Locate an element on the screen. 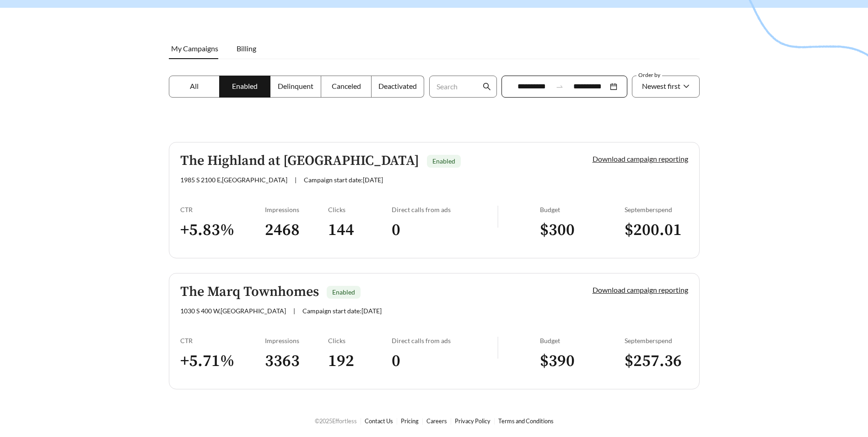  h3: 192 is located at coordinates (360, 361).